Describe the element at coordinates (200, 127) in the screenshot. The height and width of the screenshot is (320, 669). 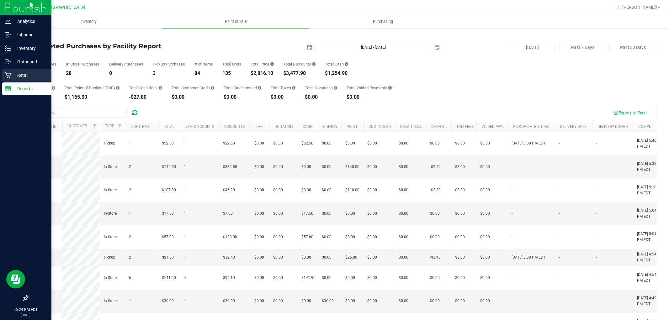
I see `a: # of Discounts` at that location.